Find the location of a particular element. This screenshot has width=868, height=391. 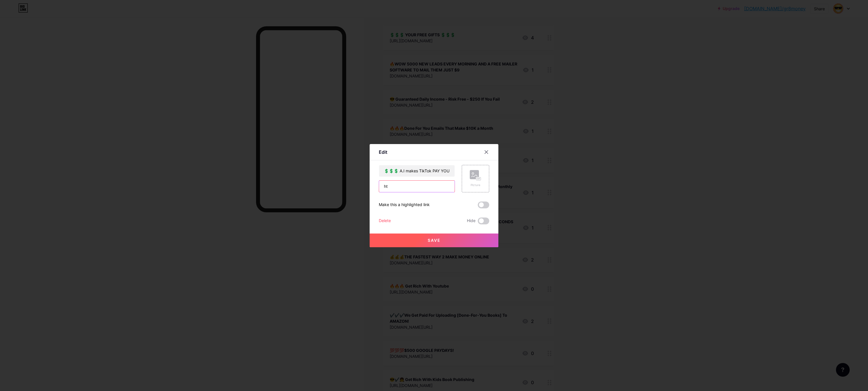

span: Hide is located at coordinates (471, 221).